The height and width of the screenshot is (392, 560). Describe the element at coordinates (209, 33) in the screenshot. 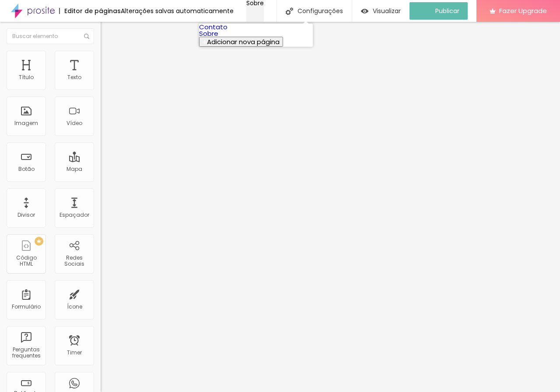

I see `a: Sobre` at that location.